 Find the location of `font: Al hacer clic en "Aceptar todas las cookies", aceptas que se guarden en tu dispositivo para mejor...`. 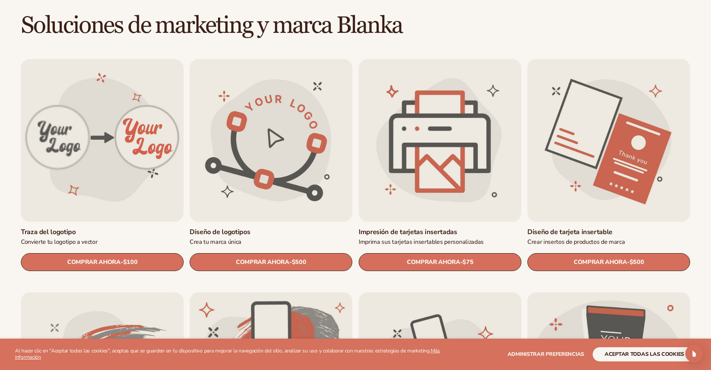

font: Al hacer clic en "Aceptar todas las cookies", aceptas que se guarden en tu dispositivo para mejor... is located at coordinates (223, 350).